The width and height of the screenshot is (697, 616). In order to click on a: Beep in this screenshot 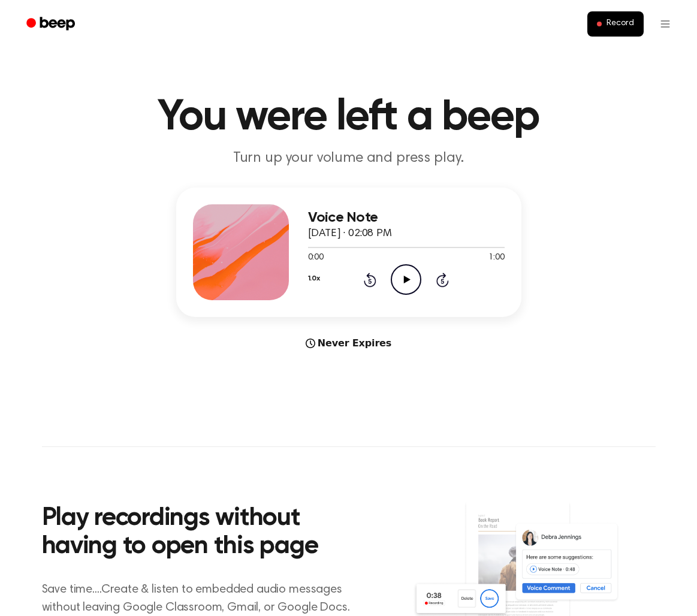, I will do `click(52, 24)`.